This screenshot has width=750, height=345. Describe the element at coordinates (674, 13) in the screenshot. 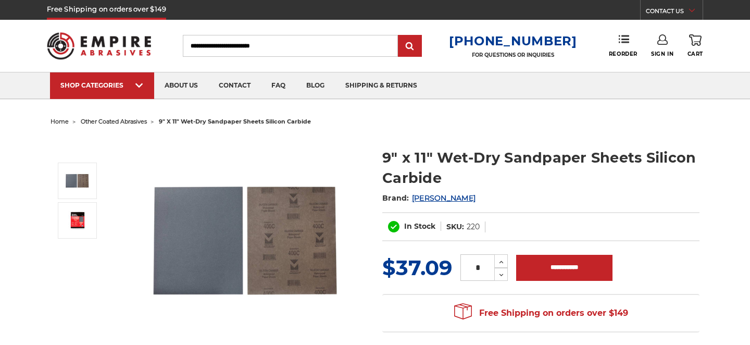

I see `a: CONTACT US` at that location.